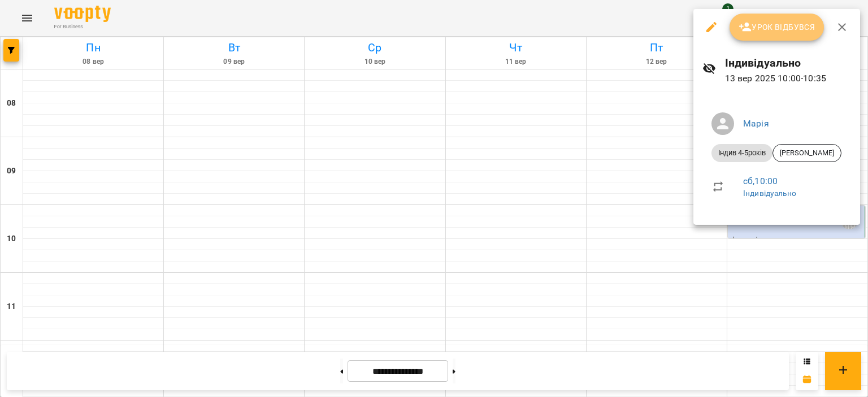 Image resolution: width=868 pixels, height=397 pixels. Describe the element at coordinates (757, 123) in the screenshot. I see `a: Марія` at that location.